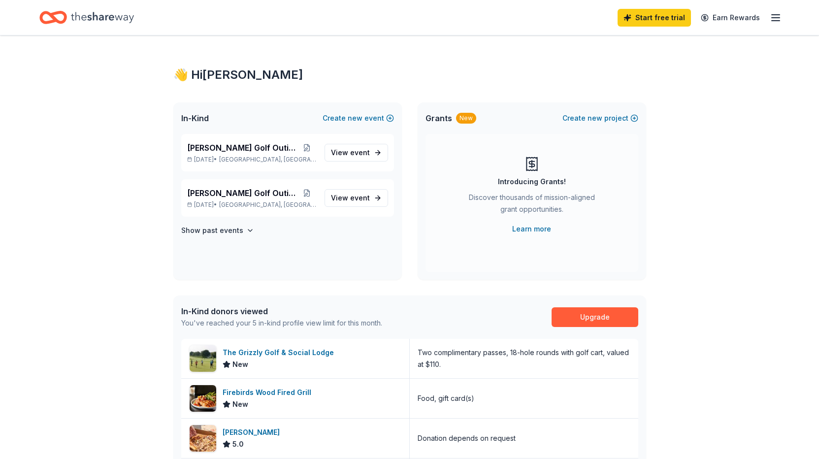 The image size is (819, 459). Describe the element at coordinates (654, 18) in the screenshot. I see `a: Start free trial` at that location.